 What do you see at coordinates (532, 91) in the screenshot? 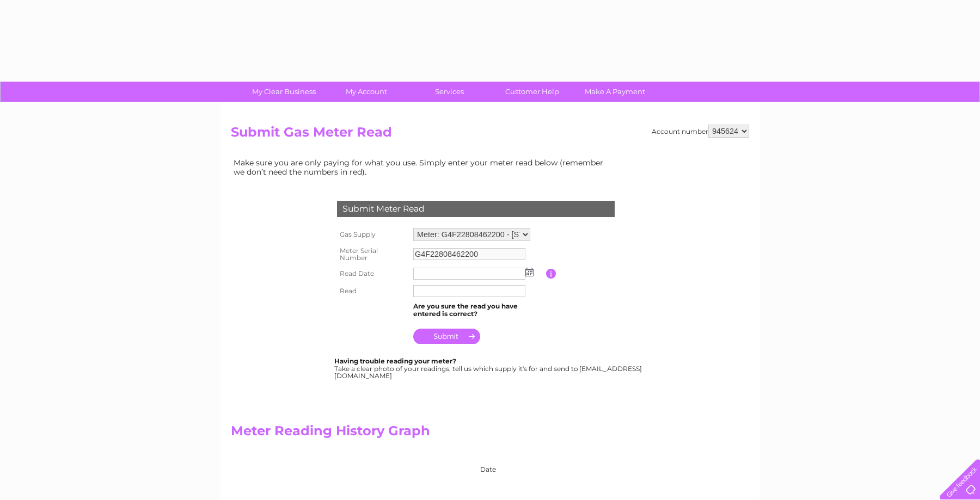
I see `a: Customer Help` at bounding box center [532, 91].